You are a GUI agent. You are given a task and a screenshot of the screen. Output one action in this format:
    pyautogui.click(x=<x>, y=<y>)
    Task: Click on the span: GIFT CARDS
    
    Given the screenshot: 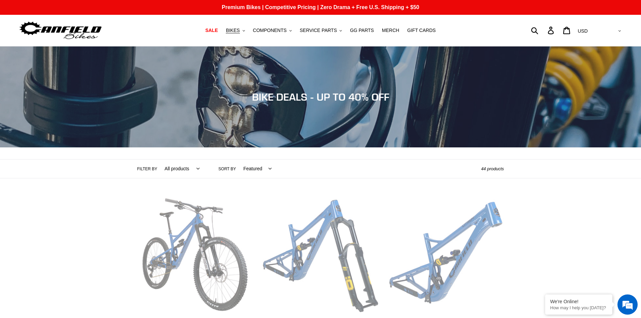 What is the action you would take?
    pyautogui.click(x=421, y=30)
    